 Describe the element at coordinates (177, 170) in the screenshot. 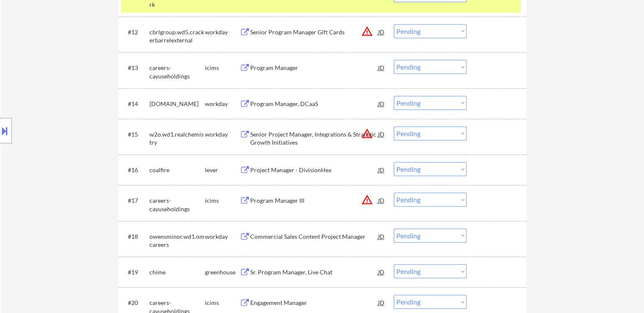

I see `div: coalfire` at that location.